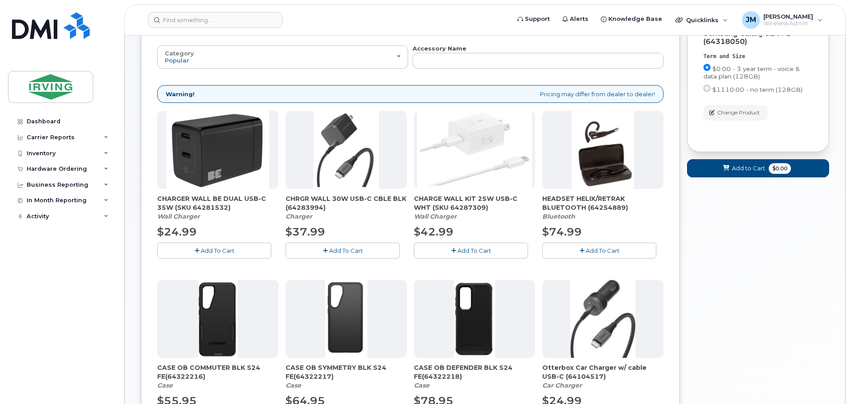 The image size is (850, 404). Describe the element at coordinates (602, 372) in the screenshot. I see `span: Otterbox Car Charger w/ cable USB-C (64104517)` at that location.